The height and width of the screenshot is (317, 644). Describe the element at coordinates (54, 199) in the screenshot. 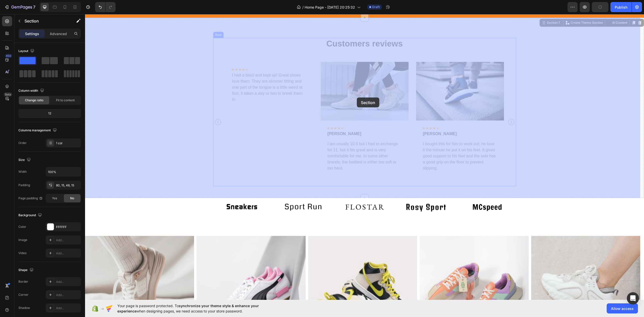

I see `span: Yes` at that location.